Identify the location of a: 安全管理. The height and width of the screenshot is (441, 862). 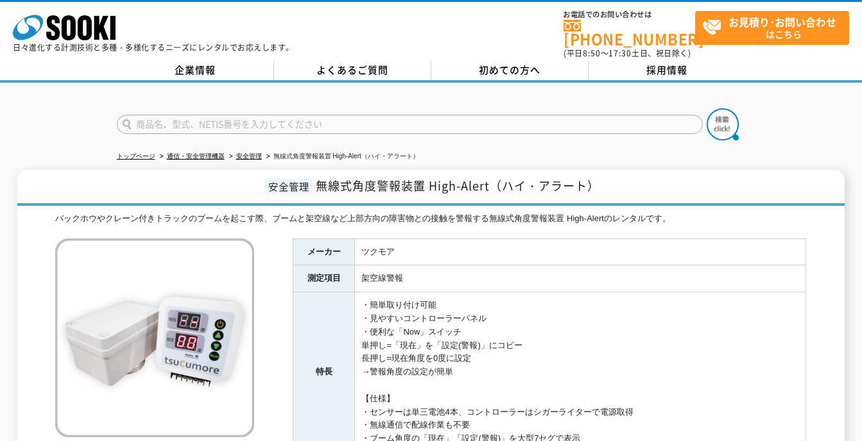
(249, 156).